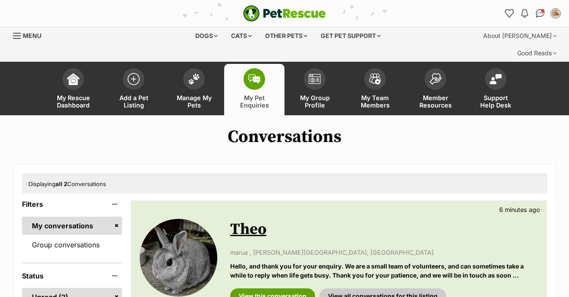  What do you see at coordinates (72, 226) in the screenshot?
I see `a: My conversations` at bounding box center [72, 226].